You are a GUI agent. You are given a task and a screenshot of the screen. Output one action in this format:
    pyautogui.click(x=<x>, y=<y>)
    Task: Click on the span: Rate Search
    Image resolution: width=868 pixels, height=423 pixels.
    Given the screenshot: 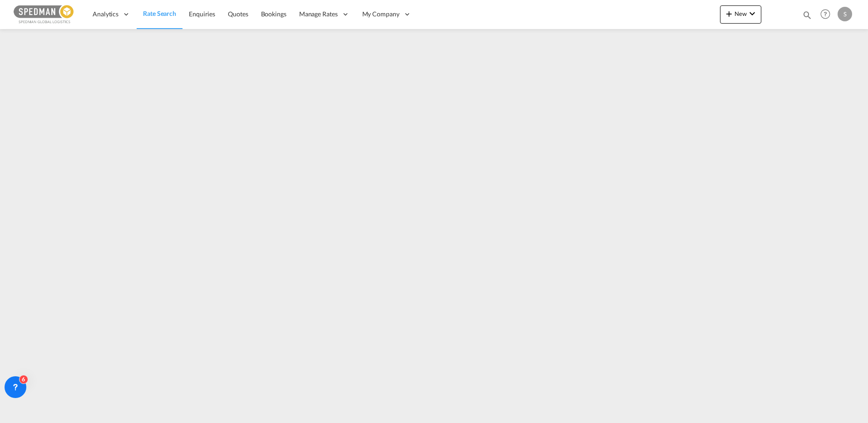 What is the action you would take?
    pyautogui.click(x=160, y=13)
    